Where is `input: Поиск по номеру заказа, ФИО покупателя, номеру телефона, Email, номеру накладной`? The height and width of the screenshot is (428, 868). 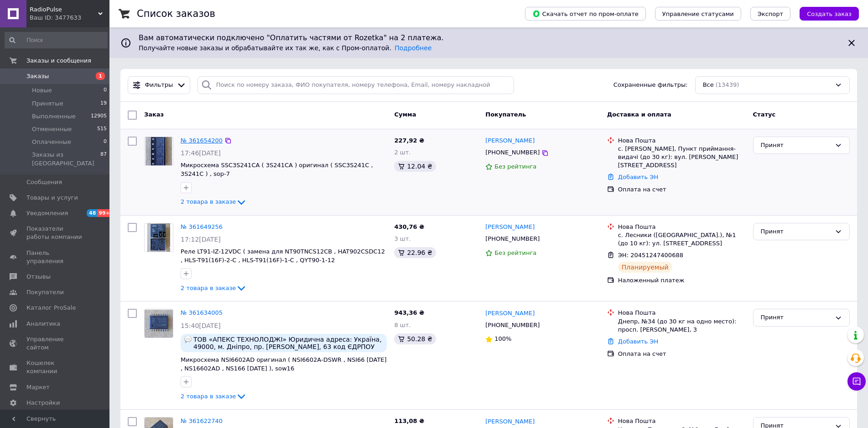 input: Поиск по номеру заказа, ФИО покупателя, номеру телефона, Email, номеру накладной is located at coordinates (356, 85).